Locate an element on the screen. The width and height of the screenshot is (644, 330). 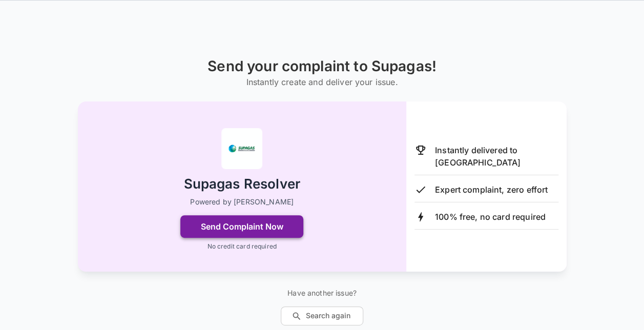
p: Have another issue? is located at coordinates (321, 293).